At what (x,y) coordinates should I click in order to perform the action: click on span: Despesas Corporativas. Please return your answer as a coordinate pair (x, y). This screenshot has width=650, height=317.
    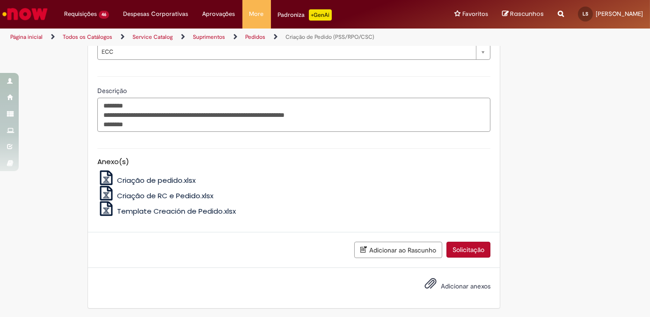
    Looking at the image, I should click on (155, 14).